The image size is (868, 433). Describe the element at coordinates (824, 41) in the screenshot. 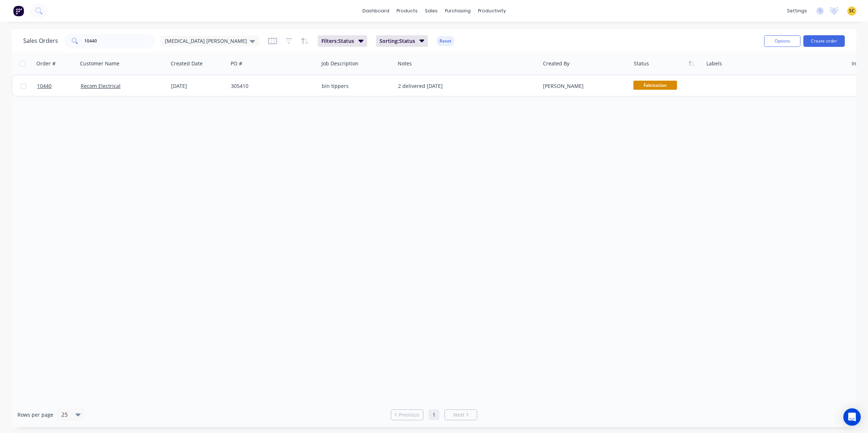

I see `button: Create order` at that location.